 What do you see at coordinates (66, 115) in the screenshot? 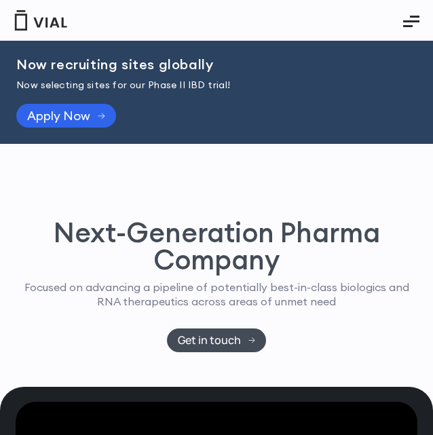
I see `a: Apply Now` at bounding box center [66, 115].